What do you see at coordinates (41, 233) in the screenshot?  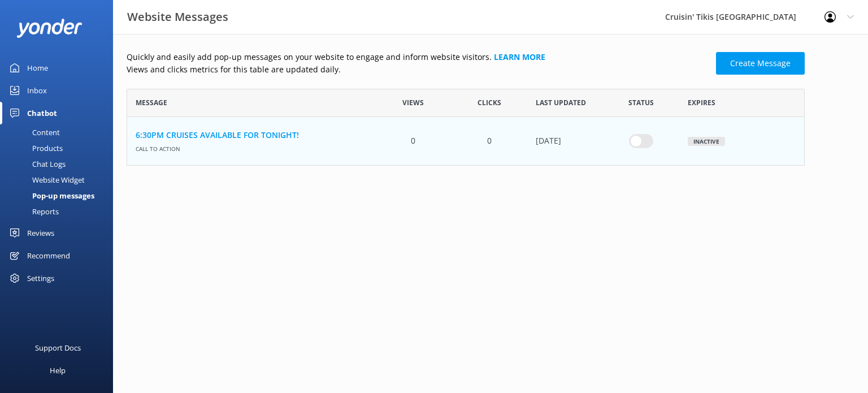 I see `div: Reviews` at bounding box center [41, 233].